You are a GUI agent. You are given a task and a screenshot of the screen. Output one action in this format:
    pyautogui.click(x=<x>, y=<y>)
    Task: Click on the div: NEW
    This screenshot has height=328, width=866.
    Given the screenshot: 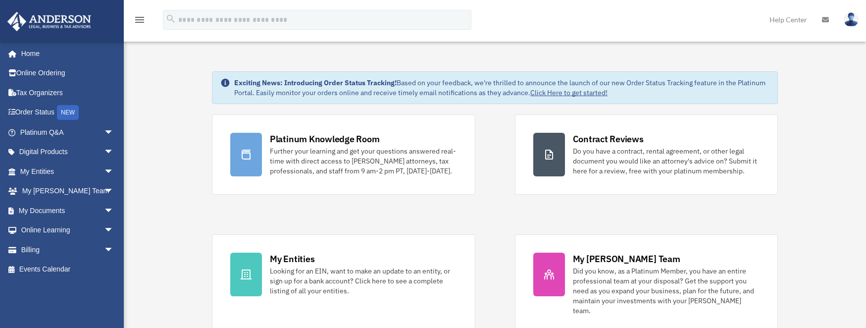 What is the action you would take?
    pyautogui.click(x=68, y=112)
    